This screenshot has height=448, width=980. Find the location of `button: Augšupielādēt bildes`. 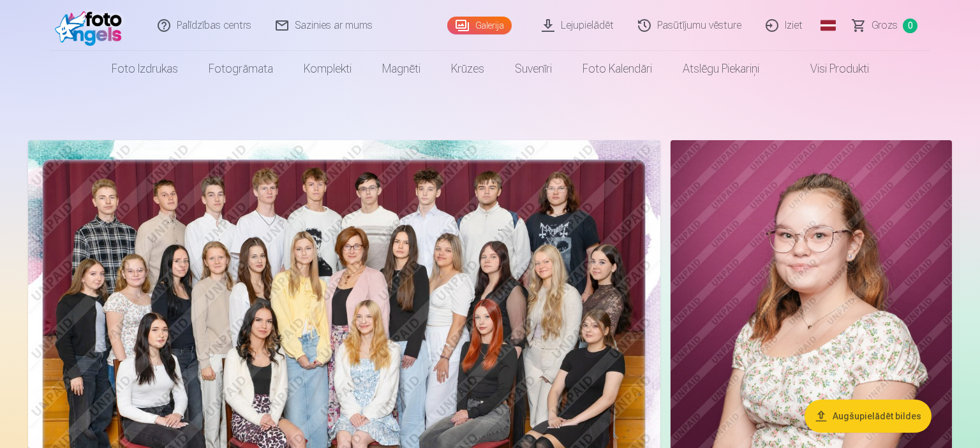

button: Augšupielādēt bildes is located at coordinates (867, 416).